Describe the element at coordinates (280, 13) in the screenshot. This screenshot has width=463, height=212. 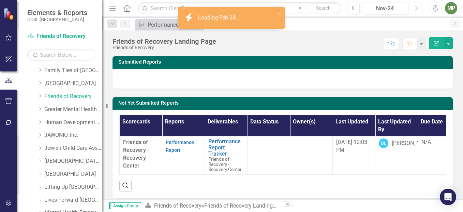
I see `button: close` at that location.